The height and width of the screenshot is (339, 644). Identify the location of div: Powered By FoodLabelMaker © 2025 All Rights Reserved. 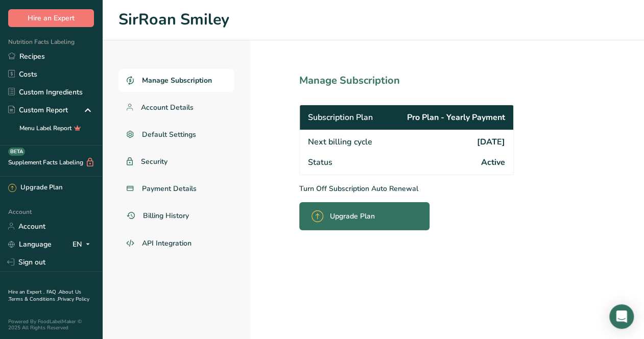
(51, 325).